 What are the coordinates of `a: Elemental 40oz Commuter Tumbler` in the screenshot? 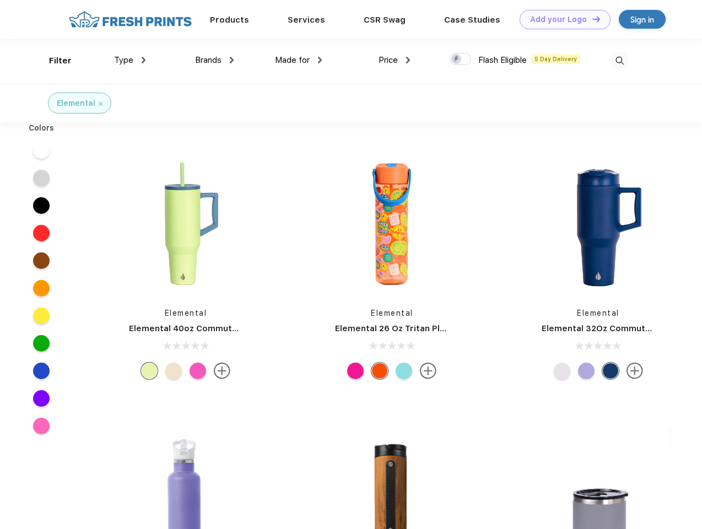 It's located at (203, 329).